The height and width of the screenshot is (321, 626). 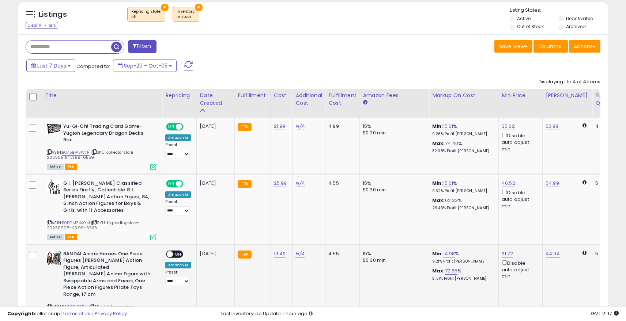 I want to click on a: 19.49, so click(x=280, y=254).